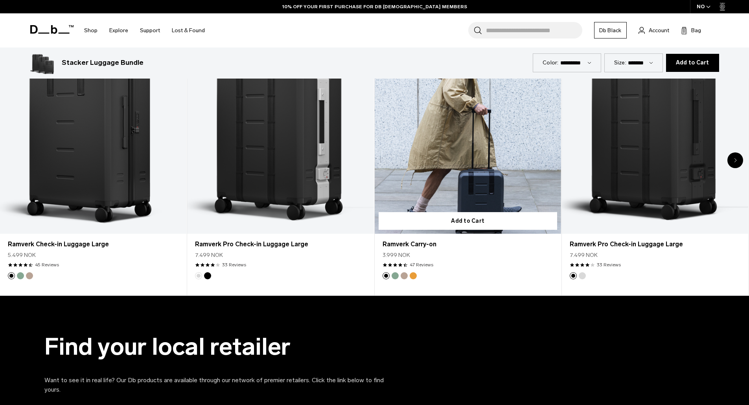  What do you see at coordinates (22, 255) in the screenshot?
I see `span: 5.499 NOK` at bounding box center [22, 255].